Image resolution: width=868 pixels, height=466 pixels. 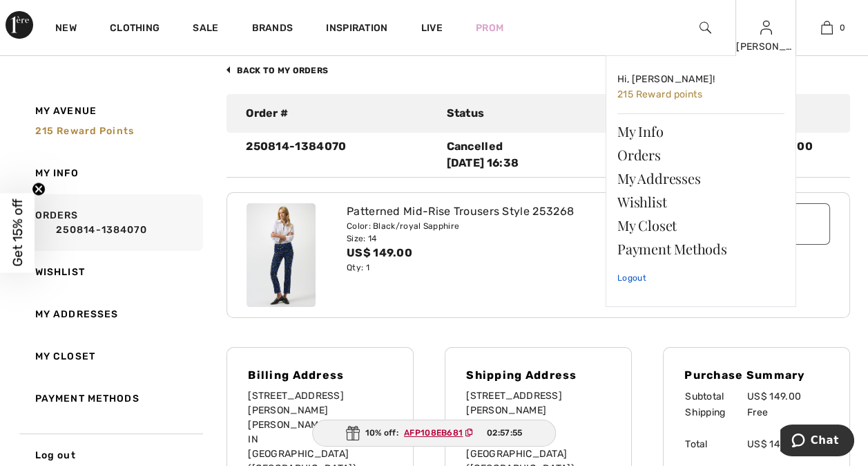 What do you see at coordinates (513, 239) in the screenshot?
I see `div: Size: 14` at bounding box center [513, 239].